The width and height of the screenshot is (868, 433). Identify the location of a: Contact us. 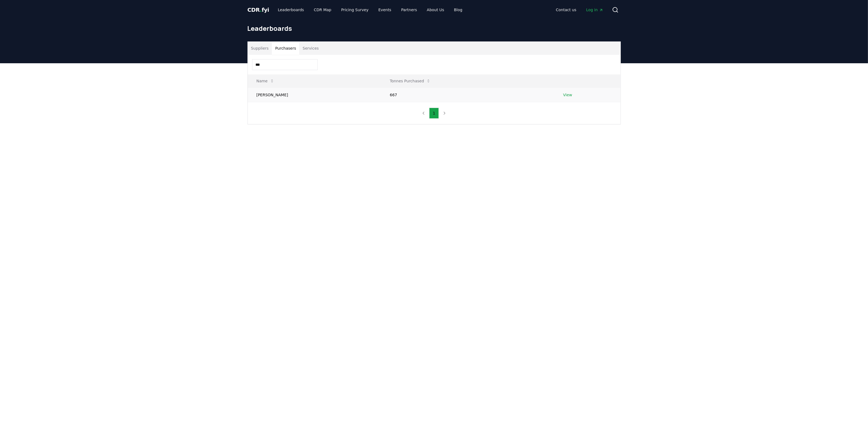
(566, 9).